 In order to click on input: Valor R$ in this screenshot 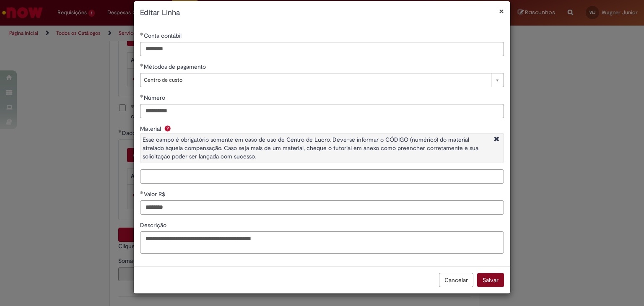, I will do `click(322, 208)`.